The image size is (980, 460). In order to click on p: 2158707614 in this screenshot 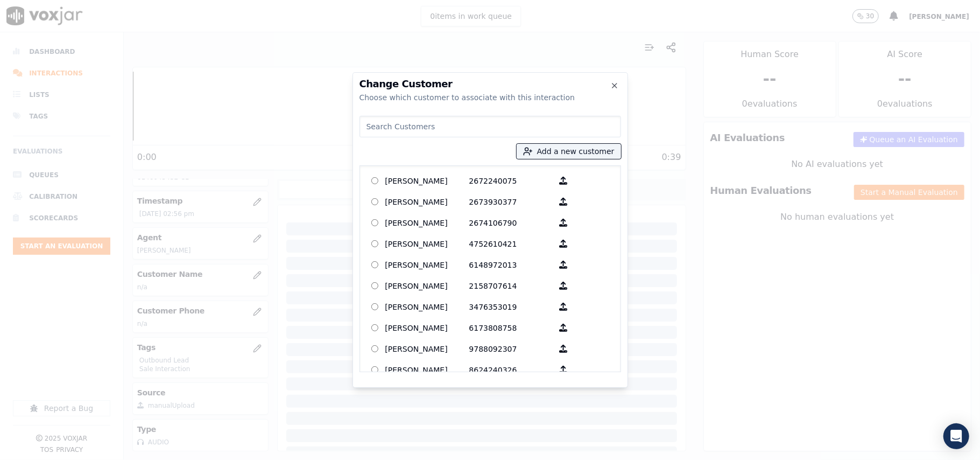, I will do `click(512, 286)`.